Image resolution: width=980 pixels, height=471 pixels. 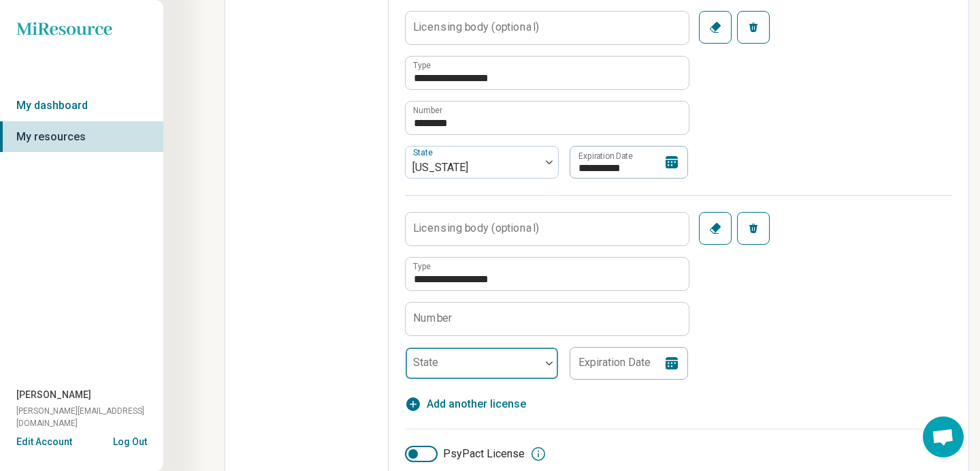 What do you see at coordinates (547, 274) in the screenshot?
I see `input: credential.licenses.5.name` at bounding box center [547, 274].